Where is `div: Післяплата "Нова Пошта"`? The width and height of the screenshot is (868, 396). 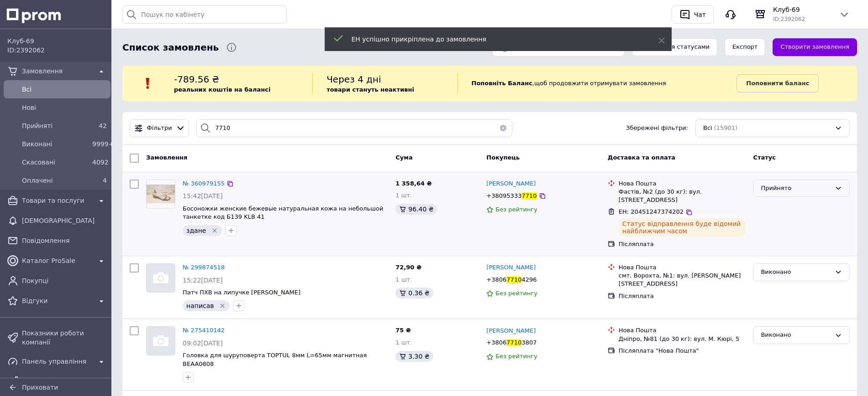 div: Післяплата "Нова Пошта" is located at coordinates (682, 351).